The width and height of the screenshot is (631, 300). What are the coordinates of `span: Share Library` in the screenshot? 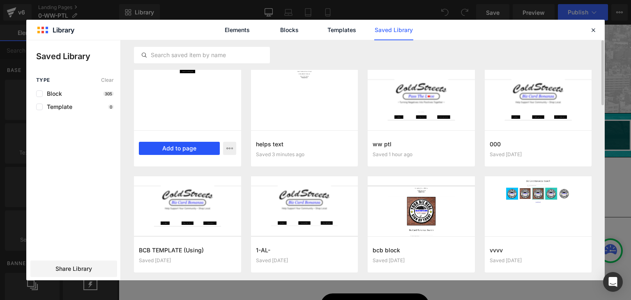 It's located at (74, 269).